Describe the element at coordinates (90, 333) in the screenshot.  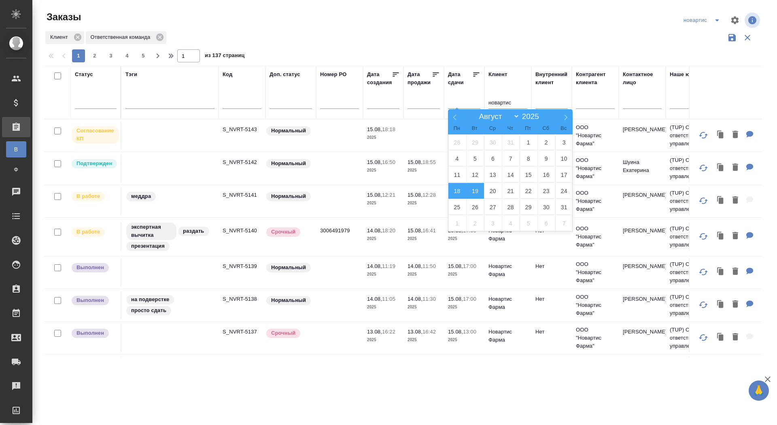
I see `p: Выполнен` at that location.